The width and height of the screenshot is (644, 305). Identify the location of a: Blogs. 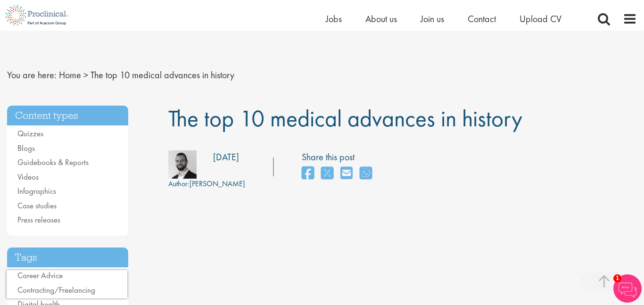
(26, 148).